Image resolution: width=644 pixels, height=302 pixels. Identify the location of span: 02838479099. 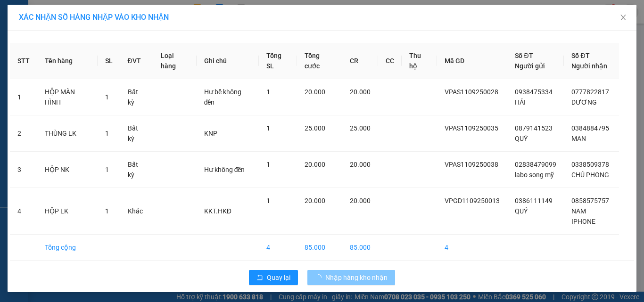
(536, 165).